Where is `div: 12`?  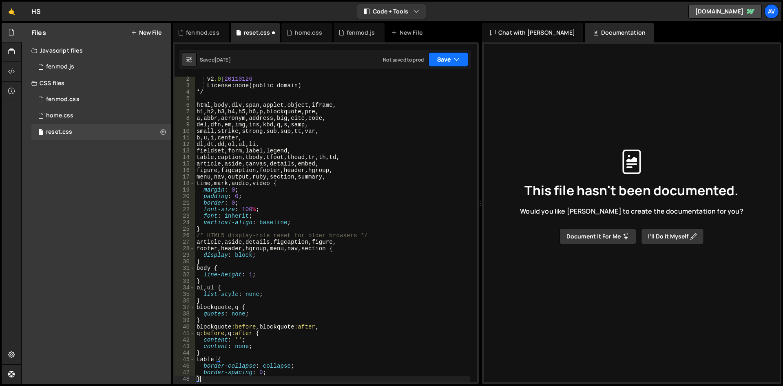
div: 12 is located at coordinates (185, 144).